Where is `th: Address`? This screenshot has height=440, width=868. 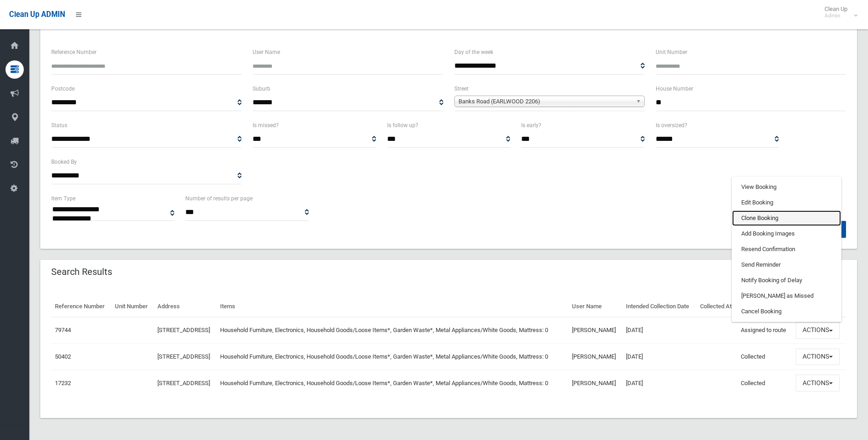
th: Address is located at coordinates (185, 307).